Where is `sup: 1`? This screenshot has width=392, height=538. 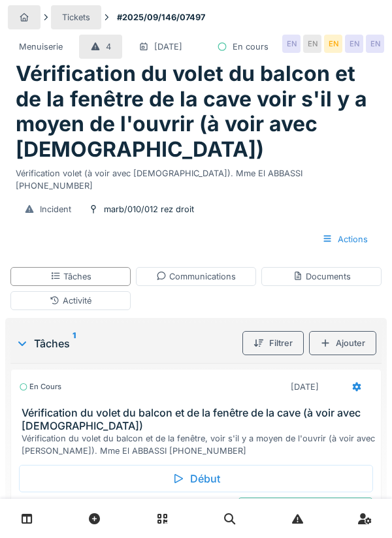
sup: 1 is located at coordinates (74, 343).